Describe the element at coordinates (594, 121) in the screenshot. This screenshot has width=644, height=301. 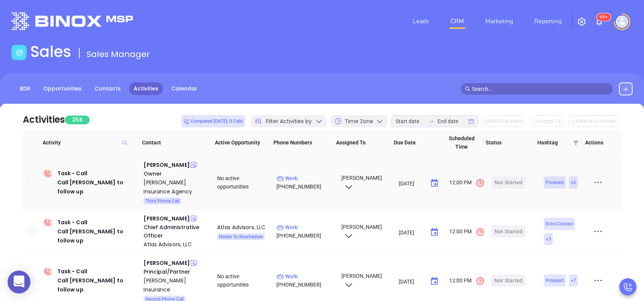
I see `button: Delete Activities` at that location.